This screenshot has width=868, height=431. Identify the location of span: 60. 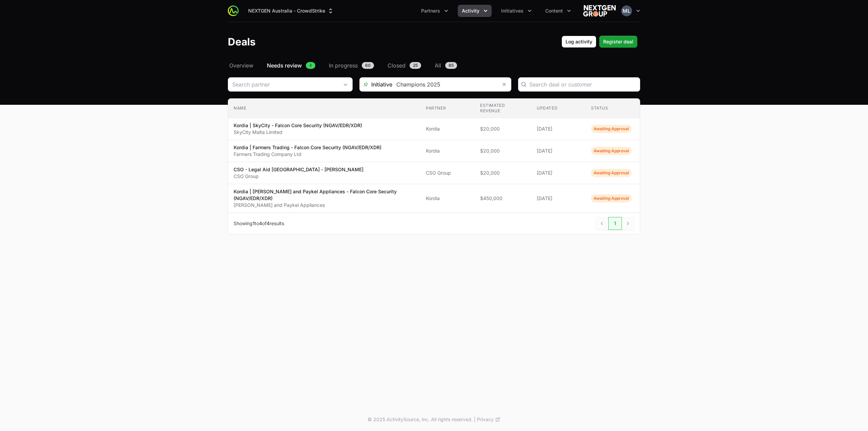
(368, 66).